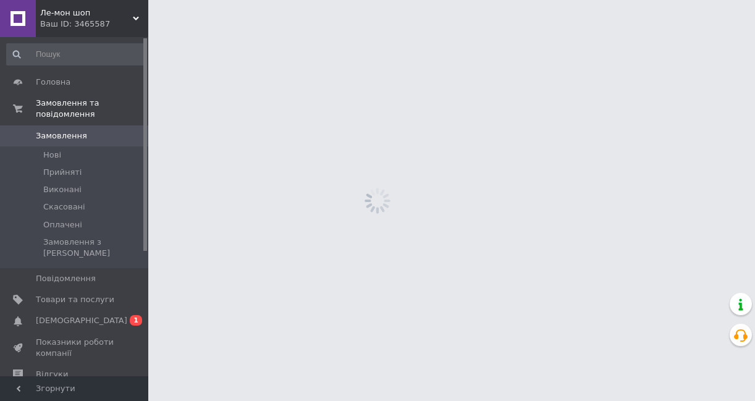 This screenshot has height=401, width=755. What do you see at coordinates (66, 279) in the screenshot?
I see `span: Повідомлення` at bounding box center [66, 279].